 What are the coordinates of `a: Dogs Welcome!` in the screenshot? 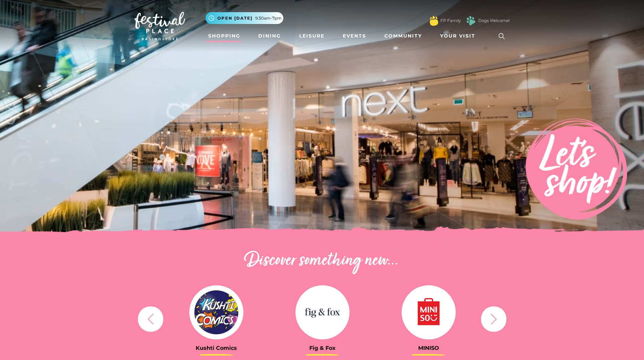 It's located at (494, 21).